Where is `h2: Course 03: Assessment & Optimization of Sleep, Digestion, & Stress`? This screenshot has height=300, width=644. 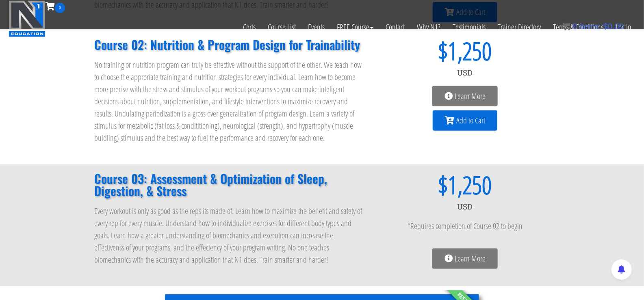
h2: Course 03: Assessment & Optimization of Sleep, Digestion, & Stress is located at coordinates (230, 185).